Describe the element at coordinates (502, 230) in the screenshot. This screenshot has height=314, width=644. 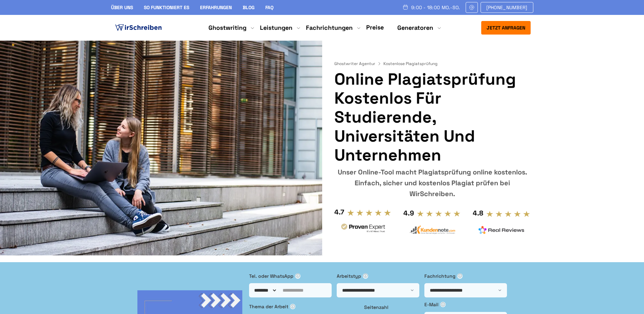
I see `img: realreviews` at that location.